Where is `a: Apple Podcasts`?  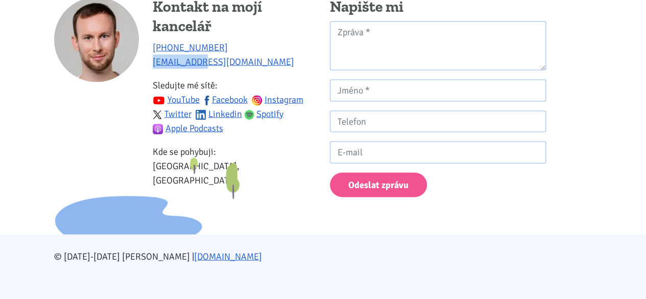
a: Apple Podcasts is located at coordinates (188, 128).